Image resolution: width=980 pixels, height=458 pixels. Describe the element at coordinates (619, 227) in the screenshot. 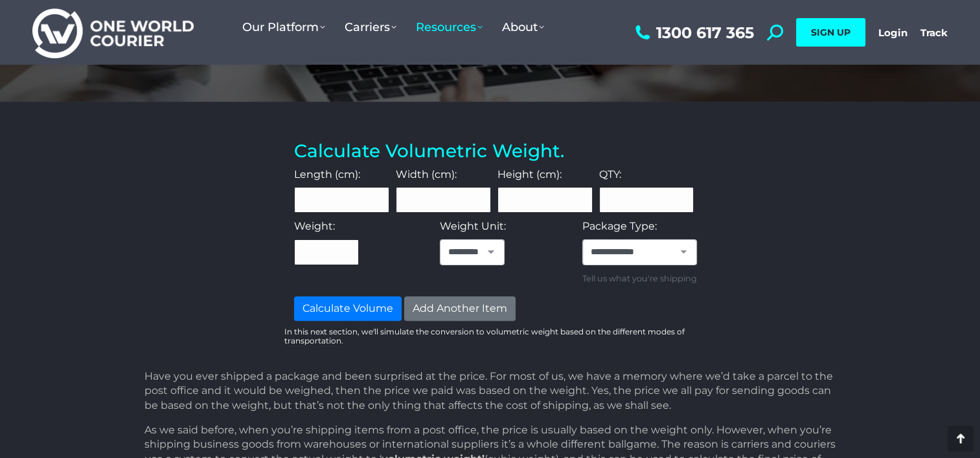

I see `label: Package Type:` at that location.